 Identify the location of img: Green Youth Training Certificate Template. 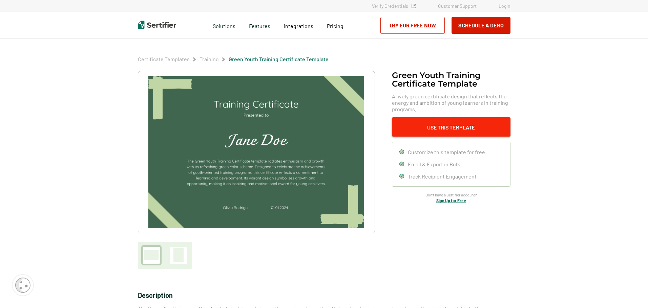
(256, 152).